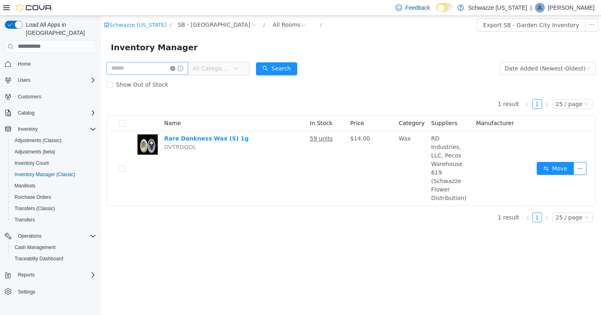 Image resolution: width=601 pixels, height=315 pixels. Describe the element at coordinates (220, 123) in the screenshot. I see `u: 59 units` at that location.